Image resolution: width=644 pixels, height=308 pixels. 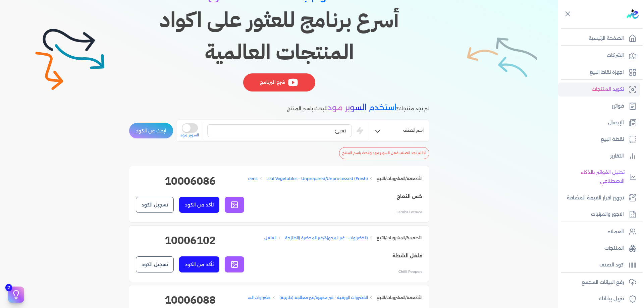 I want to click on h2: 10006086, so click(x=190, y=184).